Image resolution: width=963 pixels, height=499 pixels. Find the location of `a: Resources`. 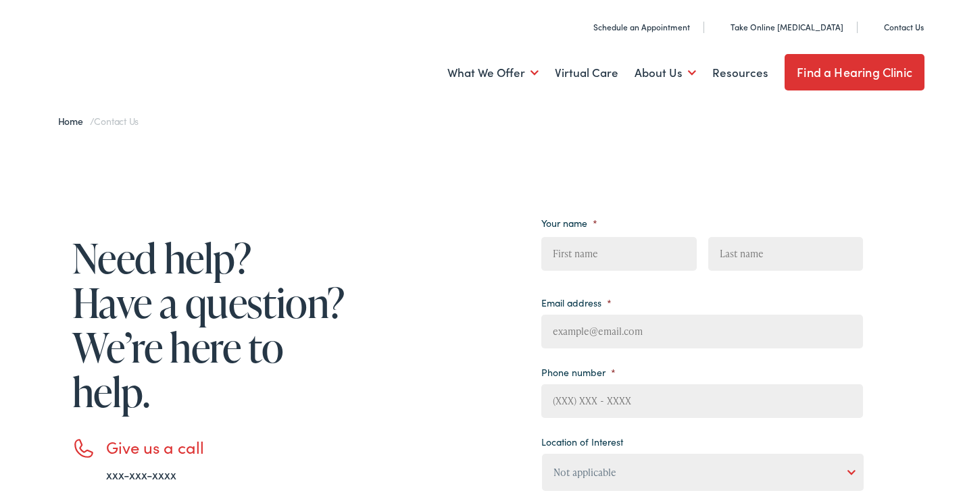

a: Resources is located at coordinates (740, 73).